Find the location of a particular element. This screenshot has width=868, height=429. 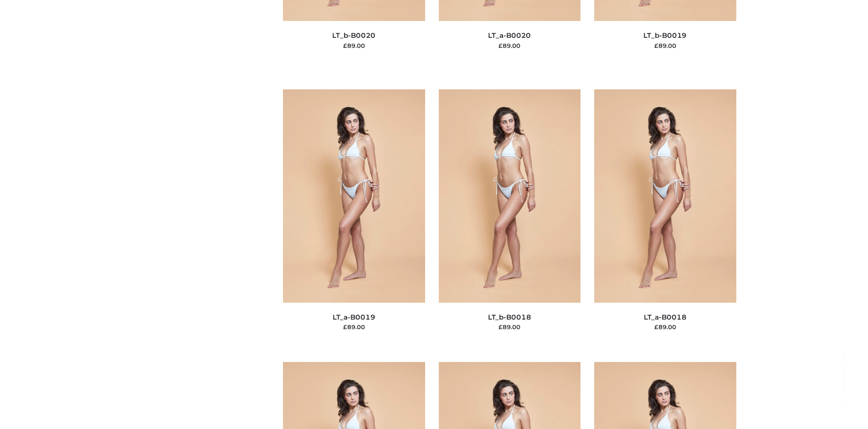

span: Back to top is located at coordinates (845, 379).